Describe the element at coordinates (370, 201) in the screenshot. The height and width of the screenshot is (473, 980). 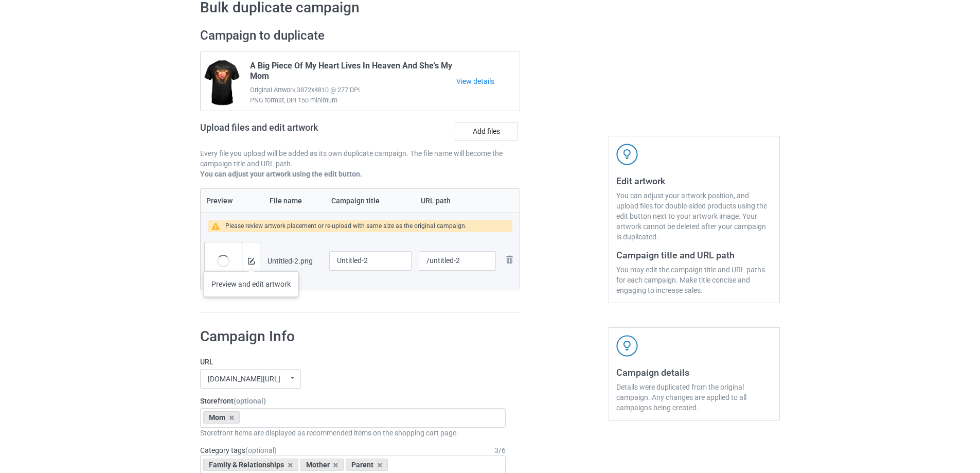
I see `th: Campaign title` at that location.